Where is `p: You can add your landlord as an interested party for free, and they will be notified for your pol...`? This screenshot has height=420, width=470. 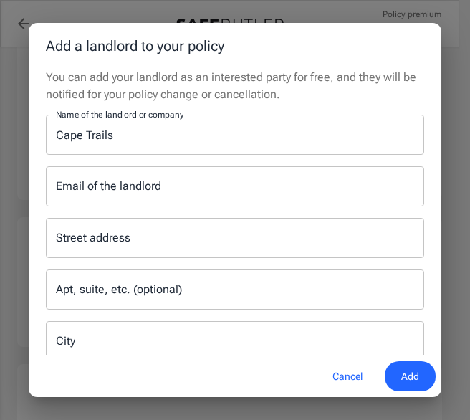 p: You can add your landlord as an interested party for free, and they will be notified for your pol... is located at coordinates (235, 86).